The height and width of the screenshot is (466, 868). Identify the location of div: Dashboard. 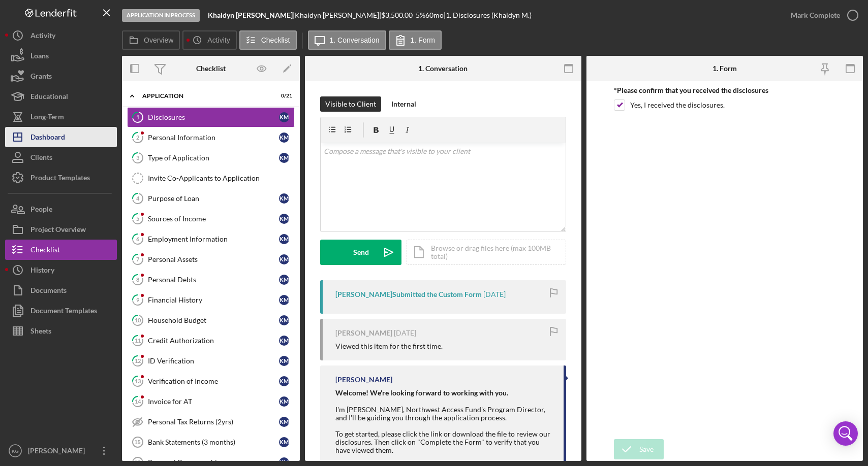
(48, 138).